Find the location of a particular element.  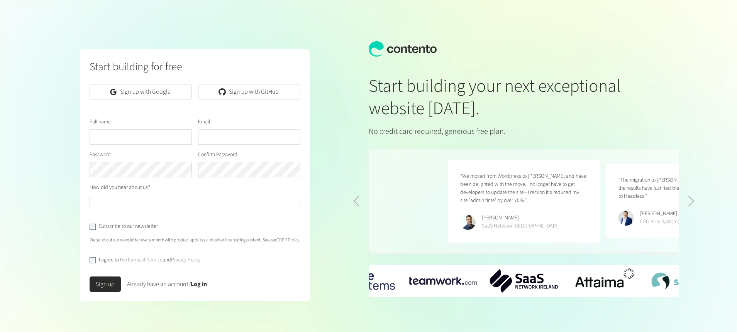

label: Password is located at coordinates (100, 155).